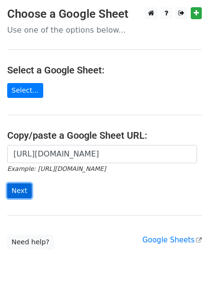 Image resolution: width=209 pixels, height=288 pixels. What do you see at coordinates (172, 240) in the screenshot?
I see `a: Google Sheets` at bounding box center [172, 240].